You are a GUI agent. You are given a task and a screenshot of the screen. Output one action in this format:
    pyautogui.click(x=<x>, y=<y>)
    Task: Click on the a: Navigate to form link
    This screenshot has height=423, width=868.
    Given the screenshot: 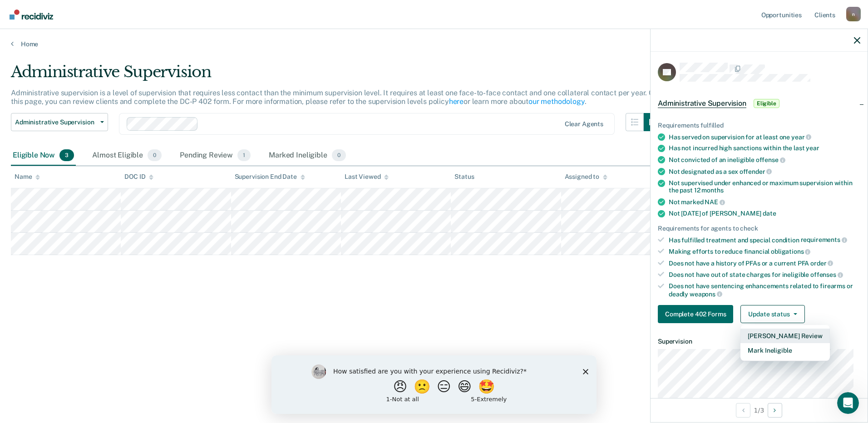 What is the action you would take?
    pyautogui.click(x=697, y=314)
    